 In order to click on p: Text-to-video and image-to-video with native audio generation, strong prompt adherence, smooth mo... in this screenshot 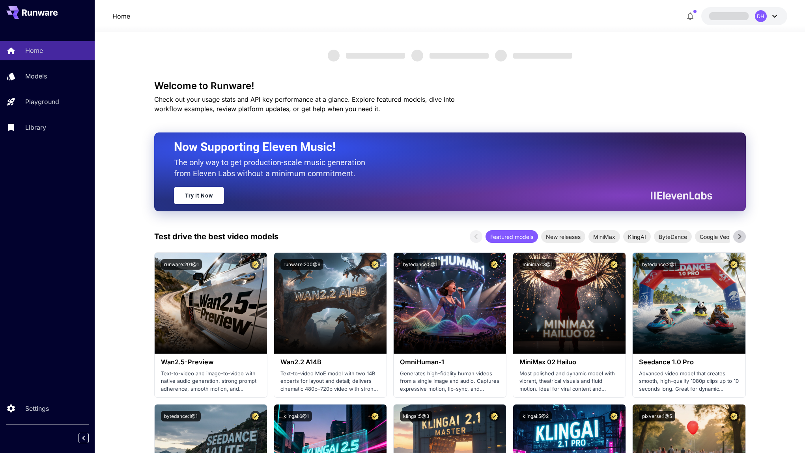, I will do `click(211, 381)`.